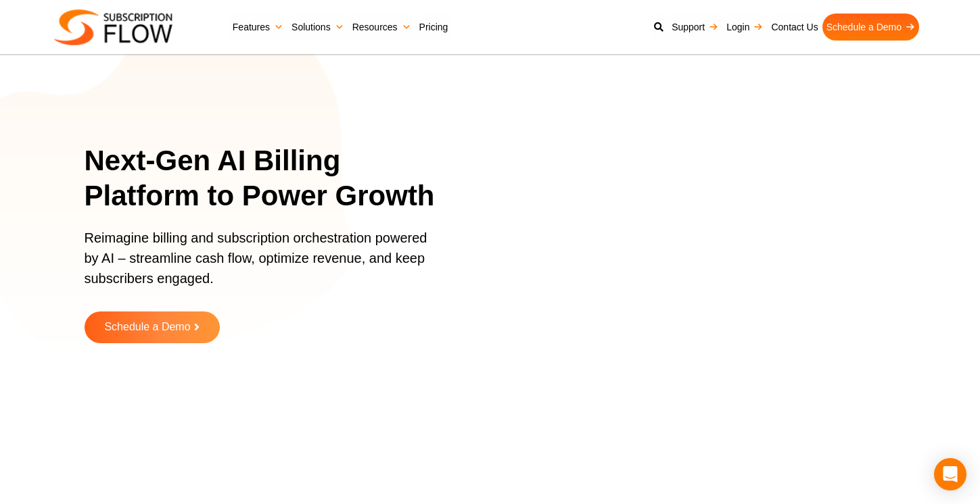  Describe the element at coordinates (257, 27) in the screenshot. I see `a: Features` at that location.